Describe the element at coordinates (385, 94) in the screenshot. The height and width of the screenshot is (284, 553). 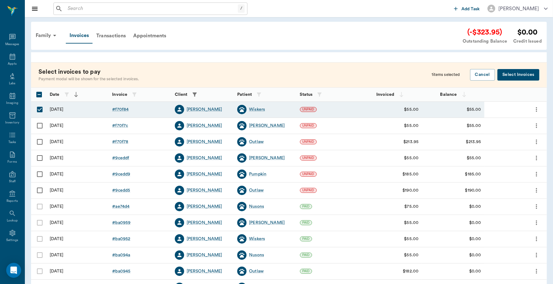
I see `strong: Invoiced` at that location.